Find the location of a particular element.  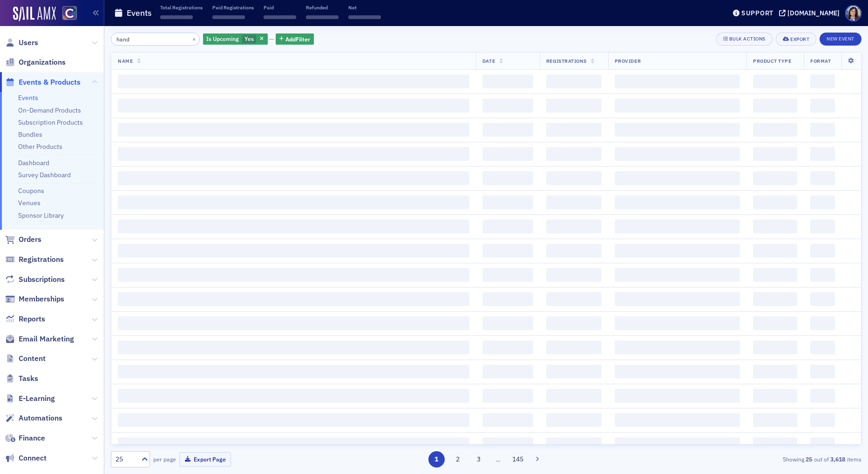

a: SailAMX is located at coordinates (34, 14).